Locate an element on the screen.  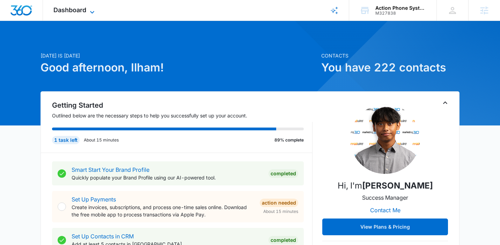
p: Contacts is located at coordinates (390, 56).